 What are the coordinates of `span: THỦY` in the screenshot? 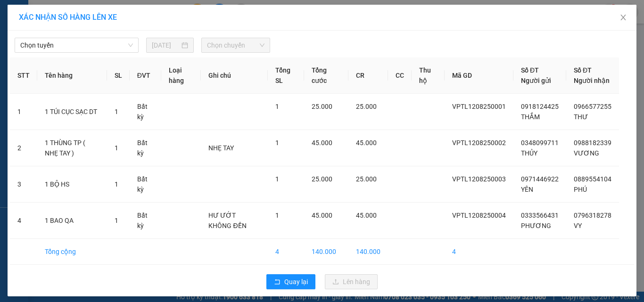 It's located at (529, 153).